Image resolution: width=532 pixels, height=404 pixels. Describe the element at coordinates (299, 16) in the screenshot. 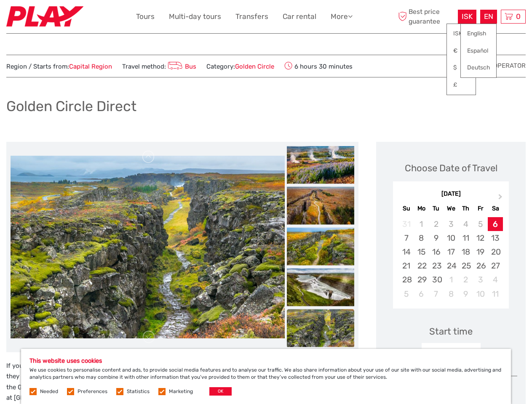

I see `a: Car rental` at that location.